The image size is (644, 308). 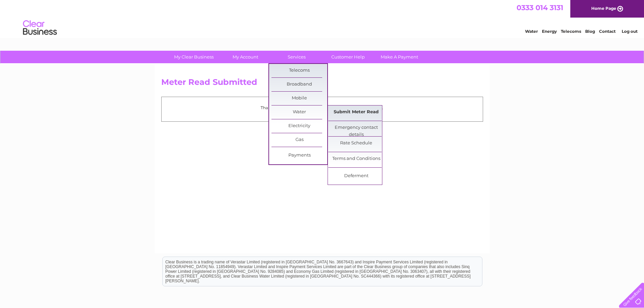 What do you see at coordinates (356, 128) in the screenshot?
I see `a: Emergency contact details` at bounding box center [356, 128].